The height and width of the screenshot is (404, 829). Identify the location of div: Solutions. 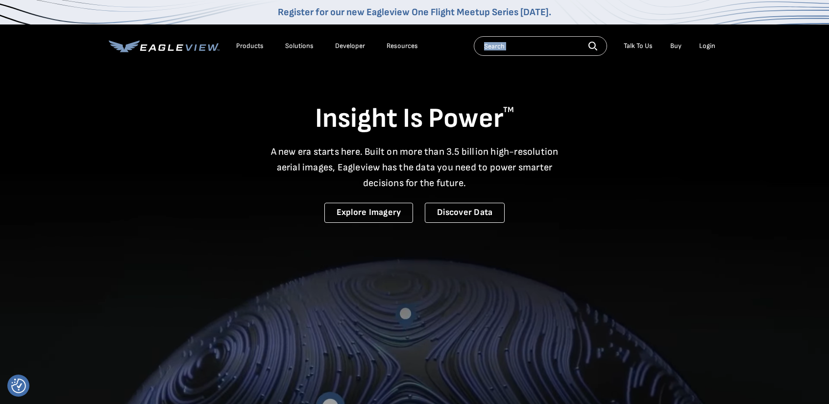
(299, 46).